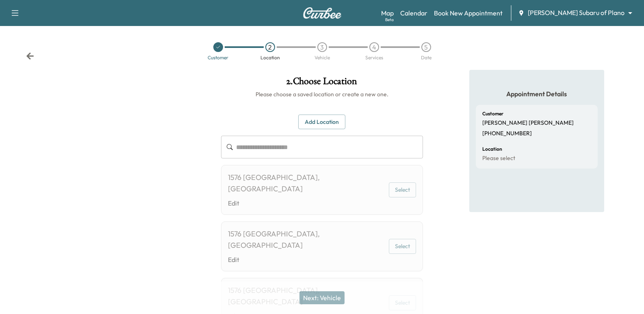 The image size is (644, 314). I want to click on h5: Appointment Details, so click(537, 94).